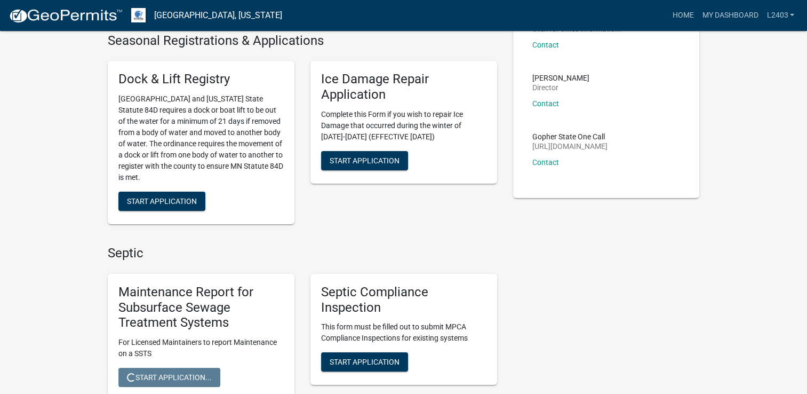  What do you see at coordinates (138, 15) in the screenshot?
I see `img: Otter Tail County, Minnesota` at bounding box center [138, 15].